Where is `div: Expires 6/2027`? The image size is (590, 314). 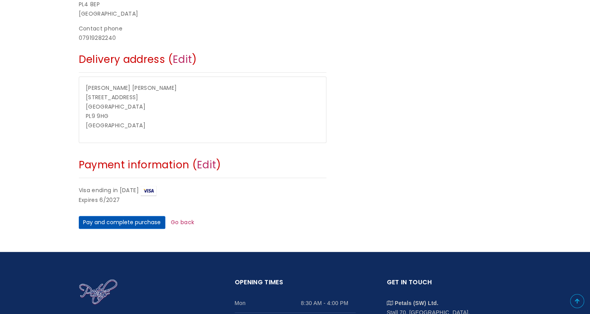 div: Expires 6/2027 is located at coordinates (203, 200).